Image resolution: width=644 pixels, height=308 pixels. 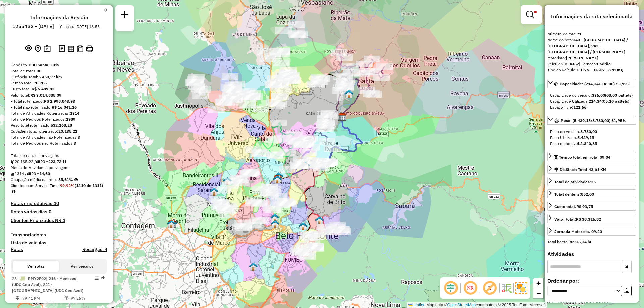 What do you see at coordinates (591, 16) in the screenshot?
I see `h4: Informações da rota selecionada` at bounding box center [591, 16].